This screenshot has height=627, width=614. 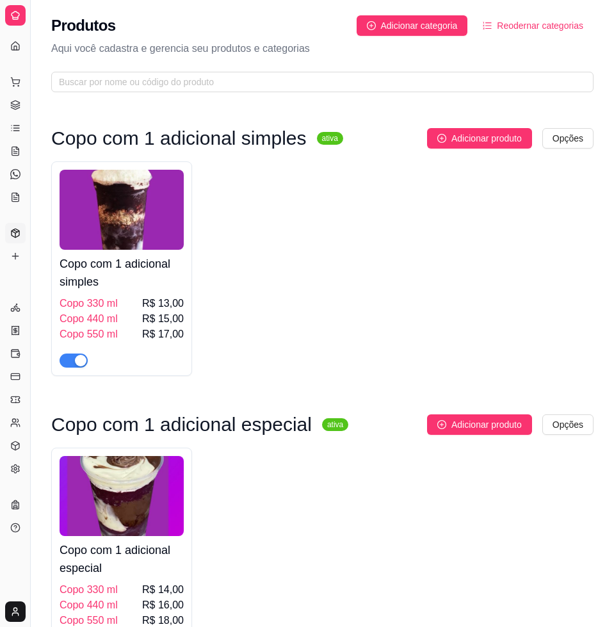 I want to click on h4: Copo com 1 adicional especial, so click(x=122, y=559).